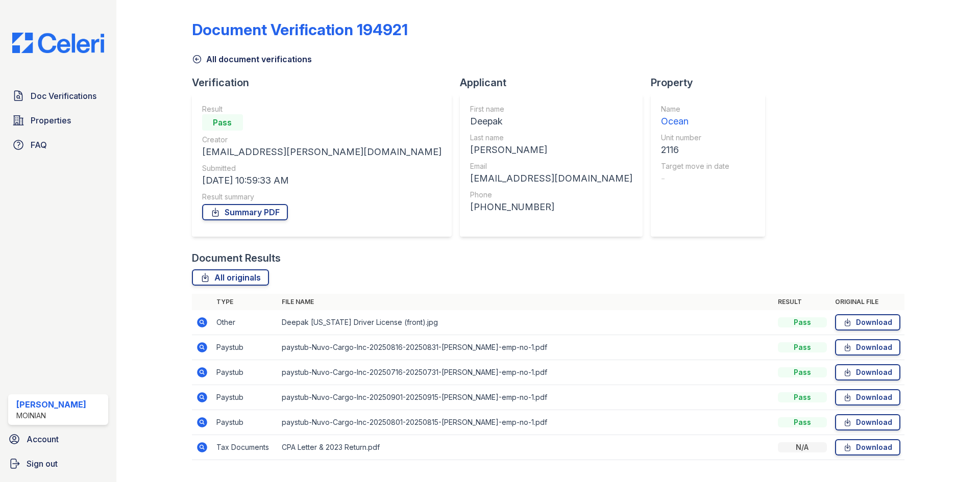 This screenshot has width=980, height=482. What do you see at coordinates (51, 416) in the screenshot?
I see `div: Moinian` at bounding box center [51, 416].